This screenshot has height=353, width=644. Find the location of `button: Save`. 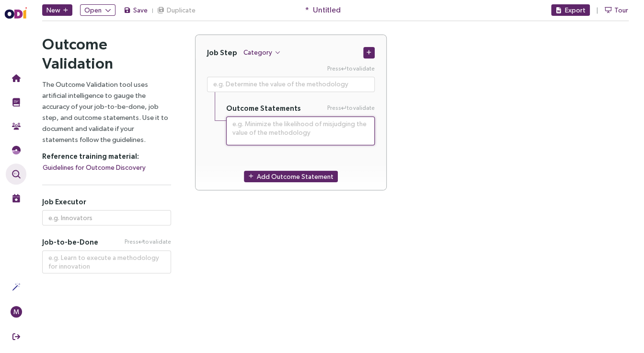

button: Save is located at coordinates (135, 10).